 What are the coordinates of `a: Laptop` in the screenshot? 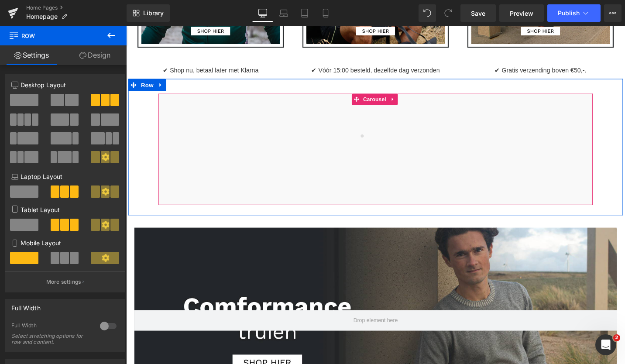 It's located at (284, 13).